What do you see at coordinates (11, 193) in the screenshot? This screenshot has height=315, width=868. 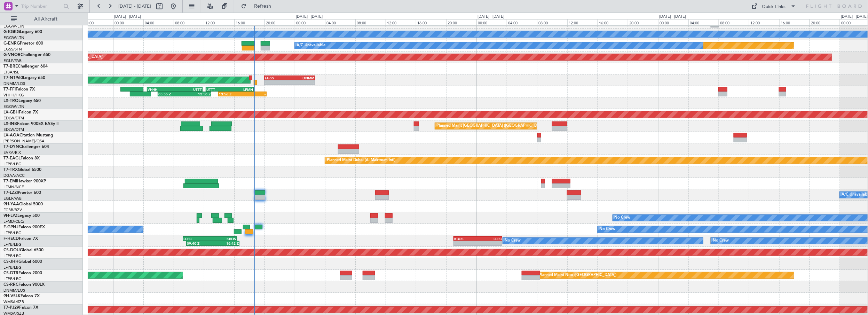 I see `span: T7-LZZI` at bounding box center [11, 193].